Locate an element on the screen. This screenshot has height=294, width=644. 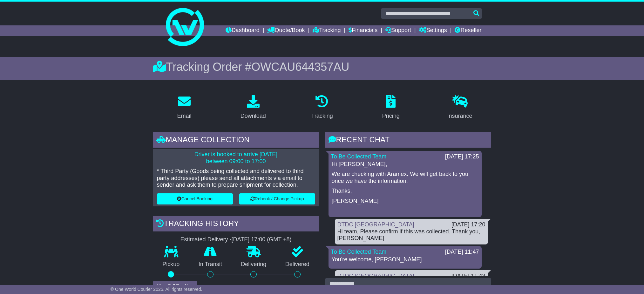
a: Reseller is located at coordinates (468, 31).